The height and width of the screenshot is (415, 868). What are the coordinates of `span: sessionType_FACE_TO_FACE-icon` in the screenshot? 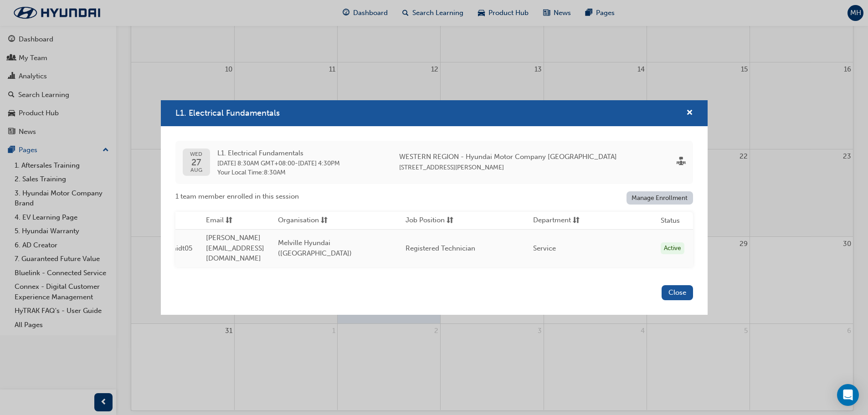 It's located at (681, 162).